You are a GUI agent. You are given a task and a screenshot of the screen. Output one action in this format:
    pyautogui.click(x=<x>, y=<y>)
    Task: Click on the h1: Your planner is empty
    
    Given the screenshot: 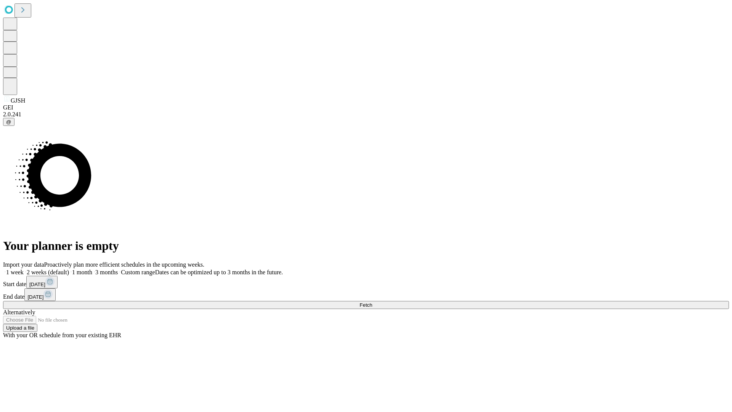 What is the action you would take?
    pyautogui.click(x=366, y=245)
    